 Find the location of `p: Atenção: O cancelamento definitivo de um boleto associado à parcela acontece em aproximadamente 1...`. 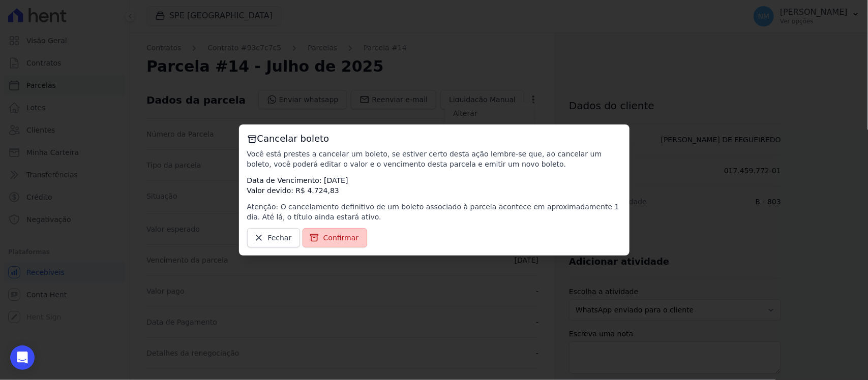

p: Atenção: O cancelamento definitivo de um boleto associado à parcela acontece em aproximadamente 1... is located at coordinates (434, 212).